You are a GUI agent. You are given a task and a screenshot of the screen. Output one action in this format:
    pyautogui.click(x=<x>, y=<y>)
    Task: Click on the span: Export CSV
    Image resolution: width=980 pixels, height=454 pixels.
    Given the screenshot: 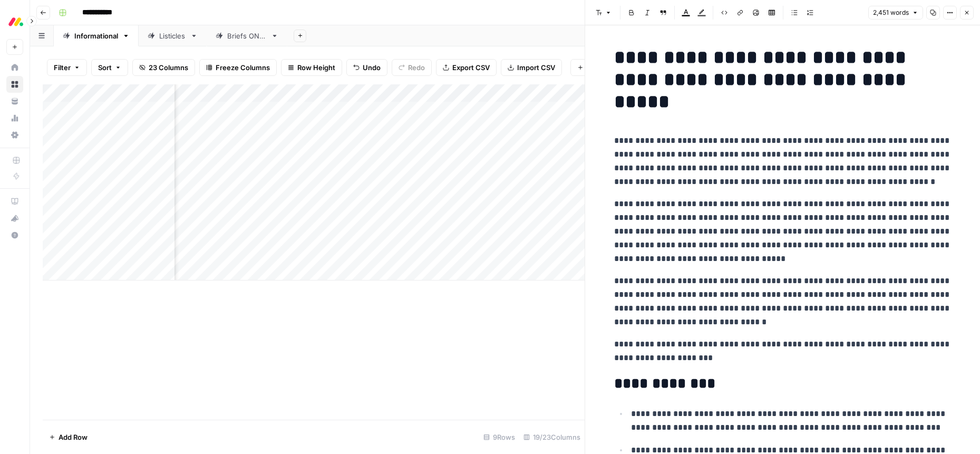 What is the action you would take?
    pyautogui.click(x=471, y=68)
    